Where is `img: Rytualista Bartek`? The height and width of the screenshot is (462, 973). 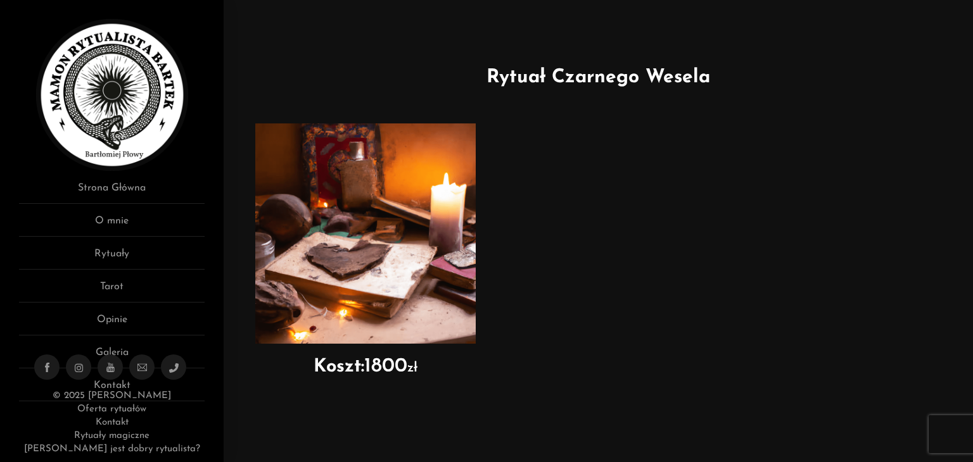
img: Rytualista Bartek is located at coordinates (112, 95).